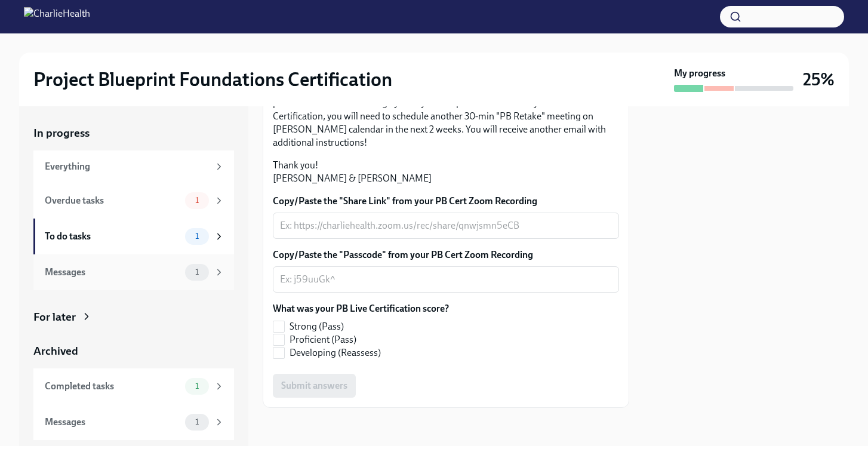  I want to click on span: Strong (Pass), so click(316, 326).